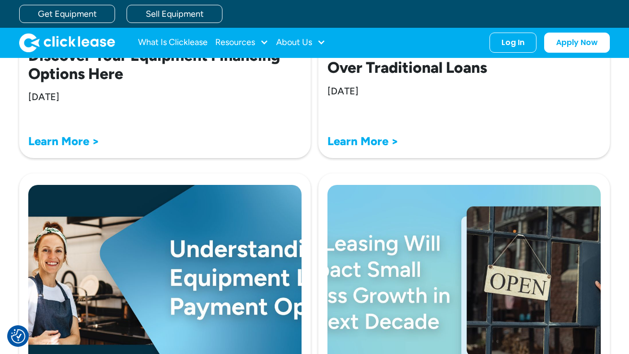 The image size is (629, 354). I want to click on img: Clicklease logo, so click(67, 43).